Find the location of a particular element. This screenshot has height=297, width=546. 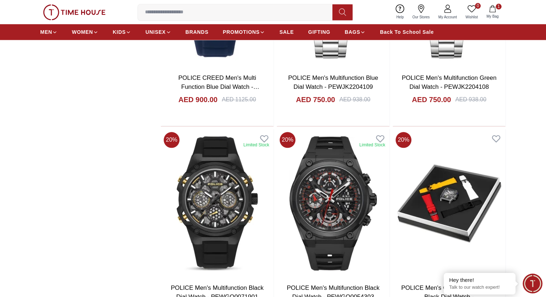

span: BRANDS is located at coordinates (197, 32).